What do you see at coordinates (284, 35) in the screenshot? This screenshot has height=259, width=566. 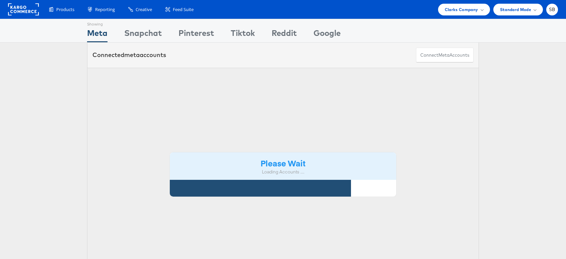 I see `div: Reddit` at bounding box center [284, 35].